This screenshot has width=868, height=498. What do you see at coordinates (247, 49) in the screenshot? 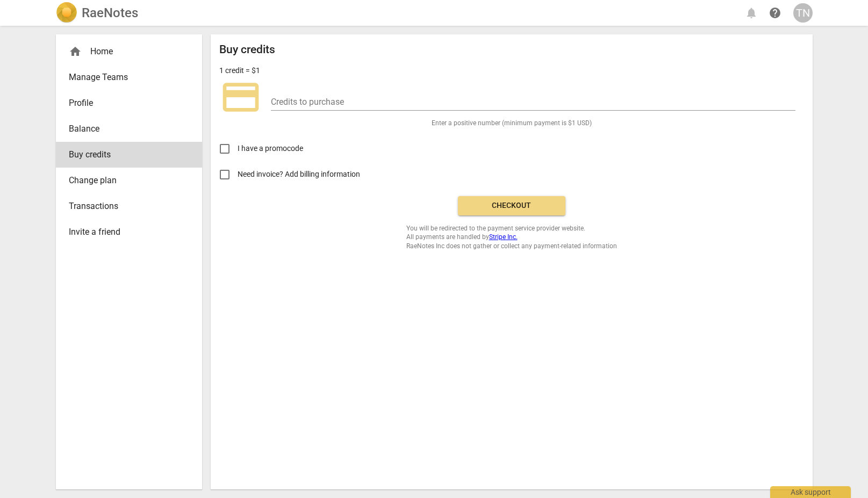
I see `h2: Buy credits` at bounding box center [247, 49].